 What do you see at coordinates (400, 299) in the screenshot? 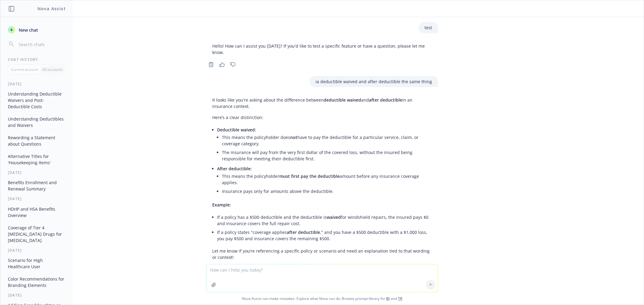
I see `a: TR` at bounding box center [400, 299].